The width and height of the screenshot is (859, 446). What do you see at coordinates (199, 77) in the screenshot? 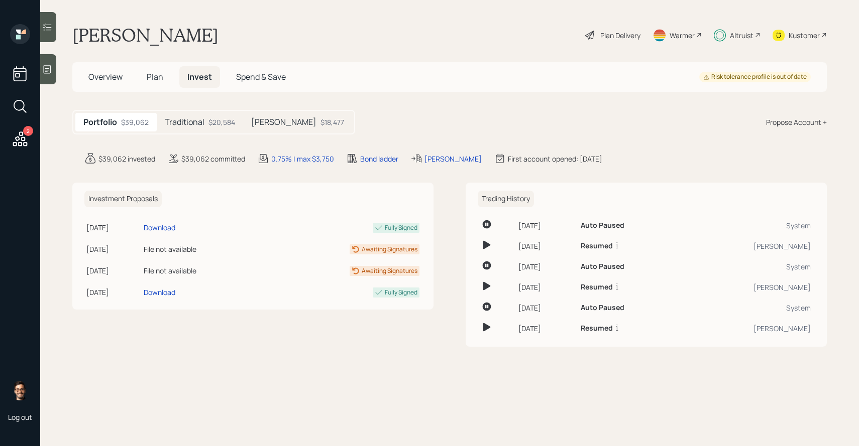
I see `span: Invest` at bounding box center [199, 77].